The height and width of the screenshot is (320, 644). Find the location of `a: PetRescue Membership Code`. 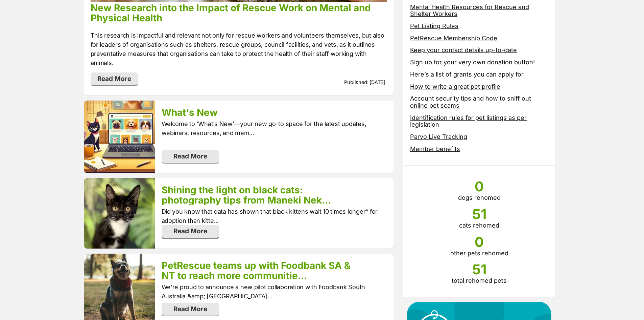

a: PetRescue Membership Code is located at coordinates (454, 38).